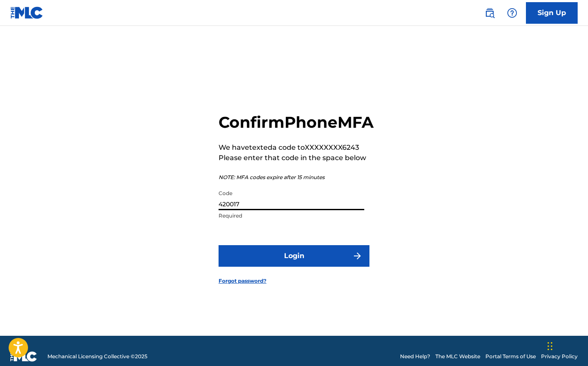 This screenshot has height=366, width=588. I want to click on span: Mechanical Licensing Collective © 2025, so click(98, 356).